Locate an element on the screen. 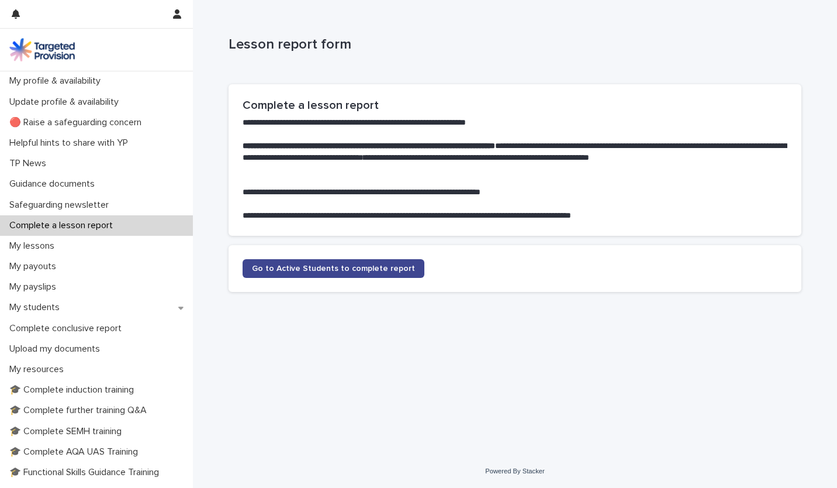 Image resolution: width=837 pixels, height=488 pixels. p: My profile & availability is located at coordinates (57, 81).